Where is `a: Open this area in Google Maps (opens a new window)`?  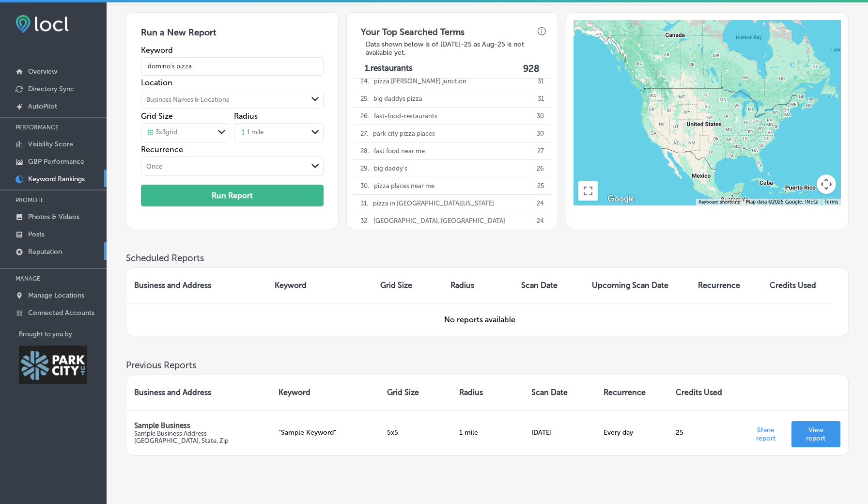 a: Open this area in Google Maps (opens a new window) is located at coordinates (621, 199).